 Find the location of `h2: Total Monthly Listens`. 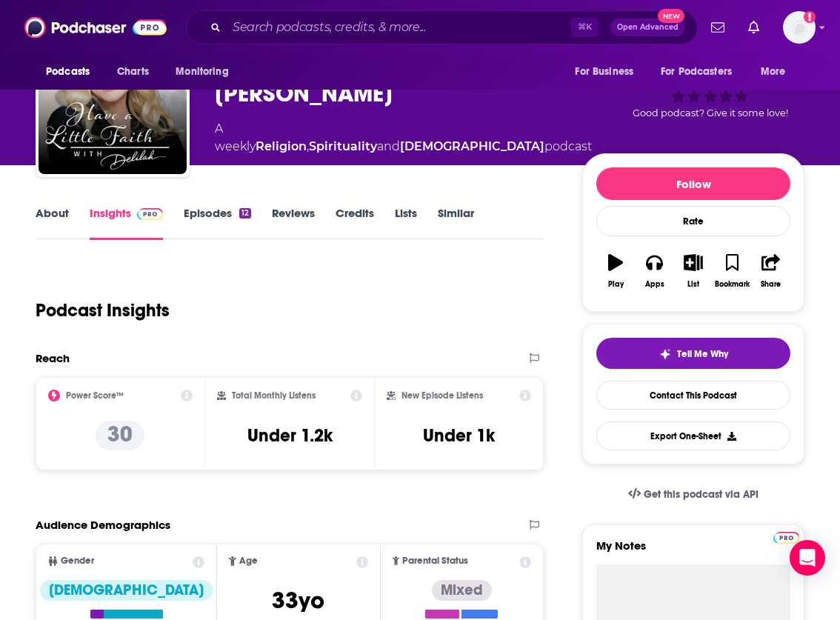

h2: Total Monthly Listens is located at coordinates (273, 396).